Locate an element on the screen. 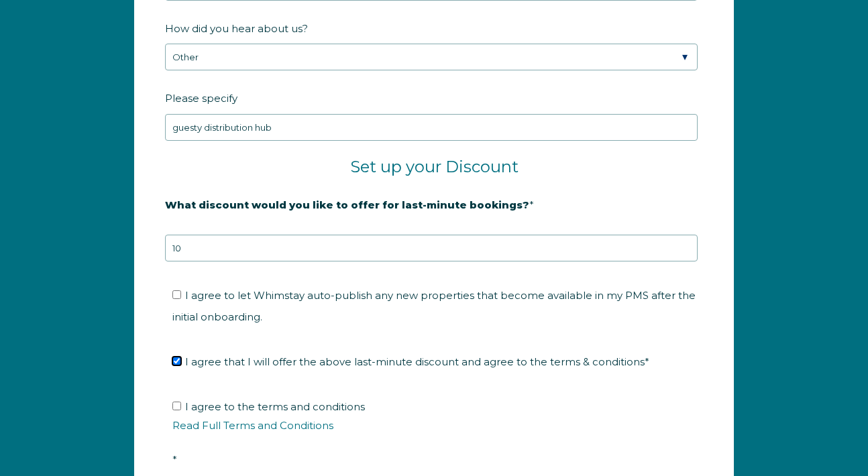 The height and width of the screenshot is (476, 868). input: I agree to let Whimstay auto-publish any new properties that become available in my PMS after the... is located at coordinates (176, 294).